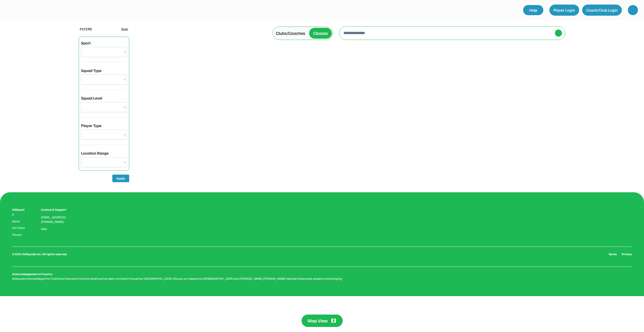 This screenshot has width=644, height=332. Describe the element at coordinates (92, 98) in the screenshot. I see `div: Squad Level` at that location.